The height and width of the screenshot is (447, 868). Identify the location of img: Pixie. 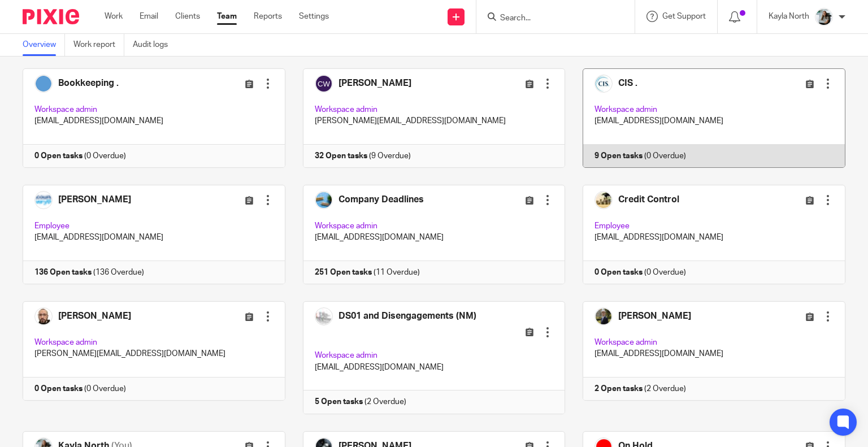
(51, 16).